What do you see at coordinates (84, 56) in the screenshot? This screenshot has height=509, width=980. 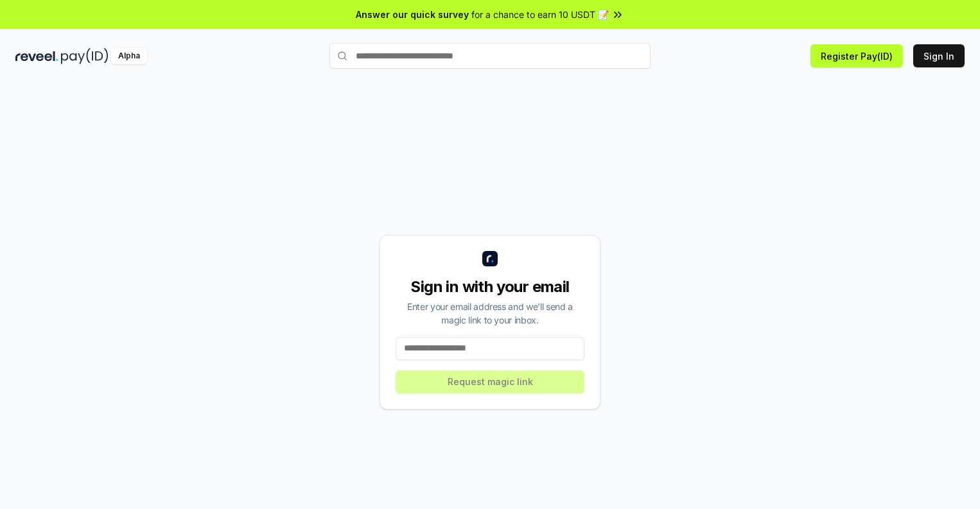 I see `img: pay_id` at bounding box center [84, 56].